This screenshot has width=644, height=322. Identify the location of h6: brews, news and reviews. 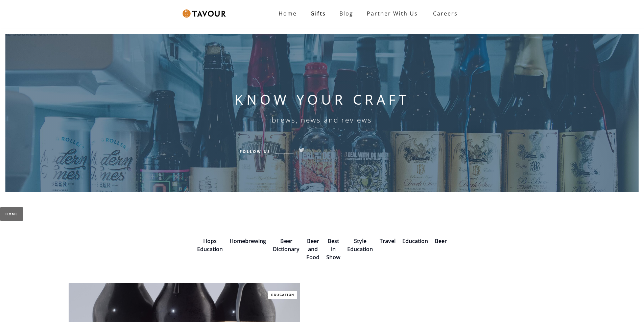
(322, 120).